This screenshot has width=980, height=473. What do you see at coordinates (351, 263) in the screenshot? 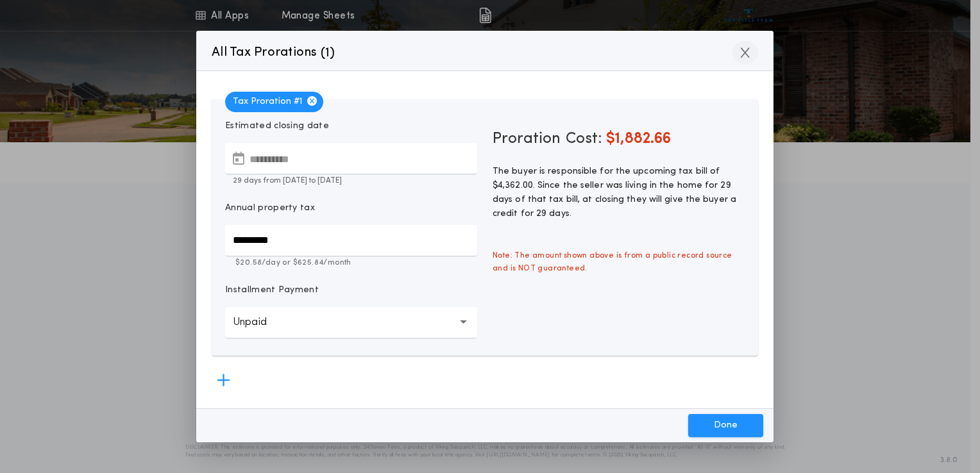
I see `p: $20.58 /day or $625.84 /month` at bounding box center [351, 263].